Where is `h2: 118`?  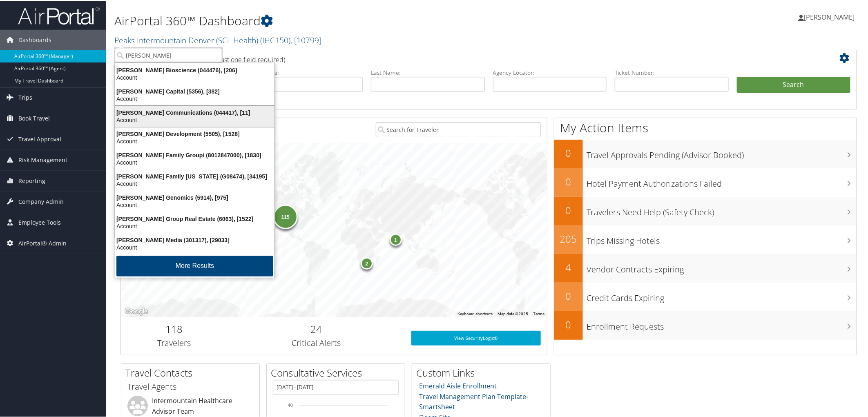 h2: 118 is located at coordinates (174, 328).